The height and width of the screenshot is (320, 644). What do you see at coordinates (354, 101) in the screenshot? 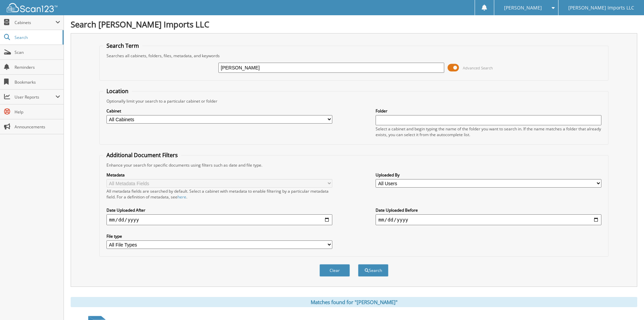
I see `div: Optionally limit your search to a particular cabinet or folder` at bounding box center [354, 101].